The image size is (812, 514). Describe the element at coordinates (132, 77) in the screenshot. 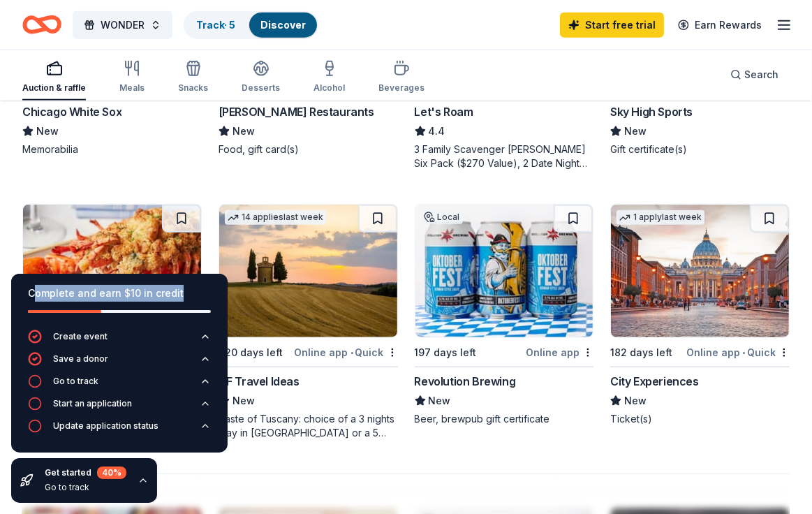

I see `button: Meals` at that location.